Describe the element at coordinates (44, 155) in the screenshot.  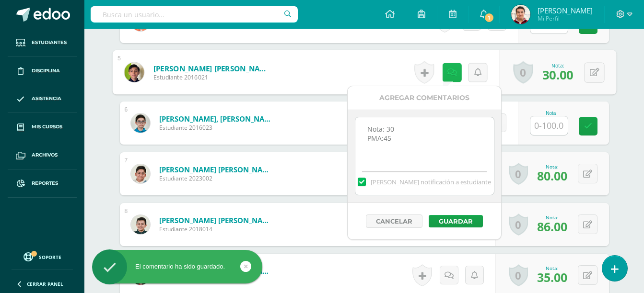
I see `span: Archivos` at that location.